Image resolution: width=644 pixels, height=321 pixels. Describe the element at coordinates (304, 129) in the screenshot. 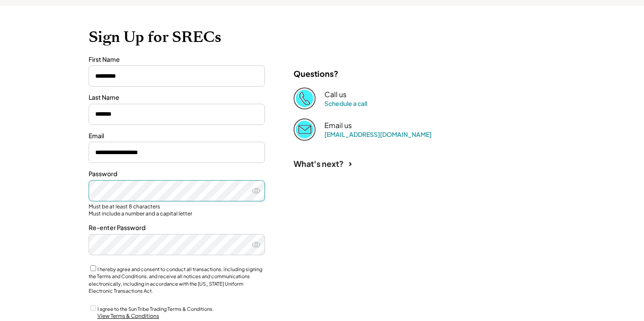

I see `img: Email%202%403x.png` at that location.